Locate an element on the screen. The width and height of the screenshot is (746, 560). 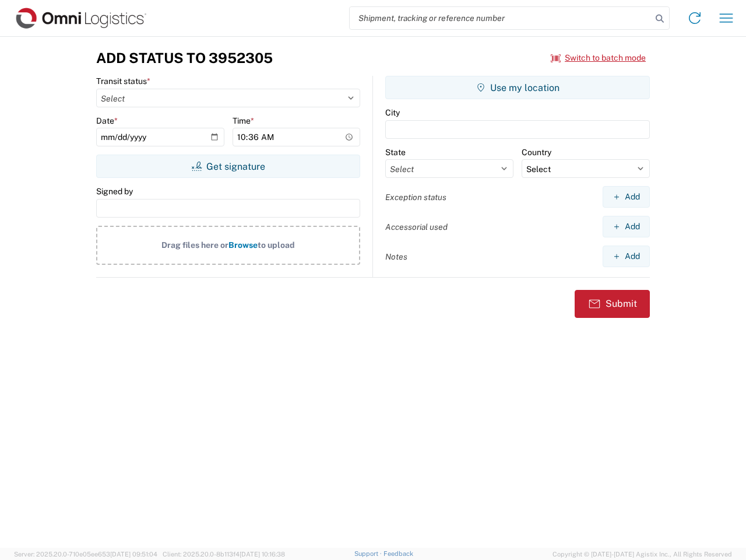
label: Date is located at coordinates (107, 121).